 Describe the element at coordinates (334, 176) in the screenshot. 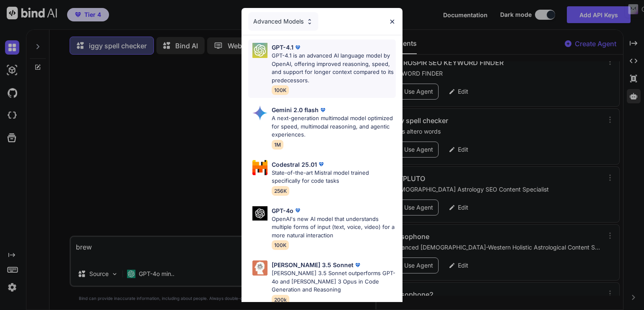

I see `p: State-of-the-art Mistral model trained specifically for code tasks` at that location.